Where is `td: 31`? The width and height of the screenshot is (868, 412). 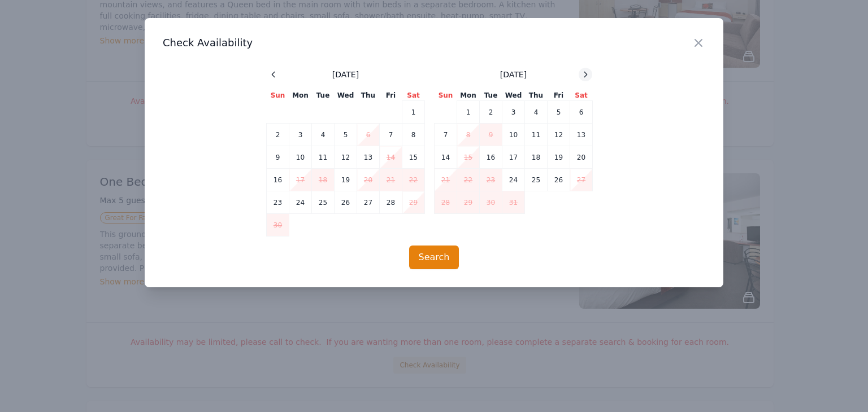
td: 31 is located at coordinates (514, 203).